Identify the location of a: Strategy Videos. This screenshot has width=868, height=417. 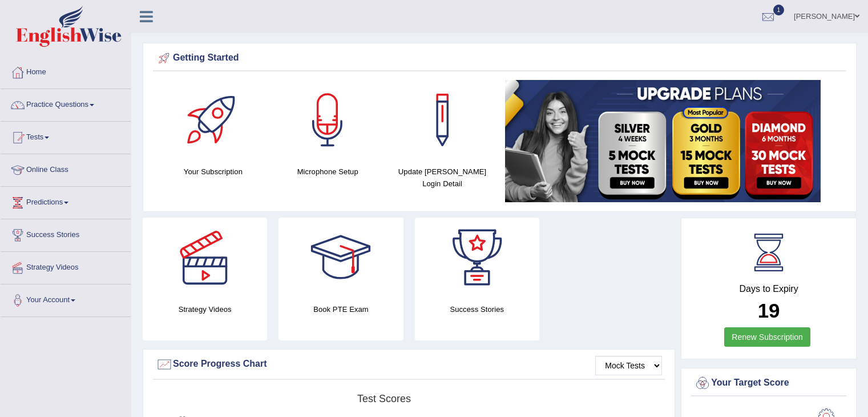
(66, 266).